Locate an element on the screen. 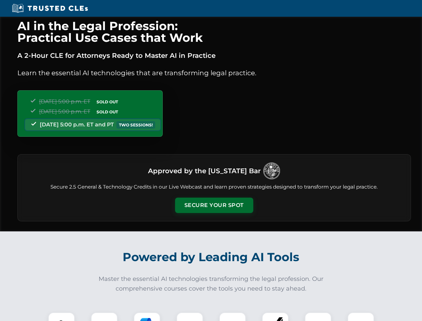 The height and width of the screenshot is (321, 422). h1: AI in the Legal Profession: Practical Use Cases that Work is located at coordinates (214, 32).